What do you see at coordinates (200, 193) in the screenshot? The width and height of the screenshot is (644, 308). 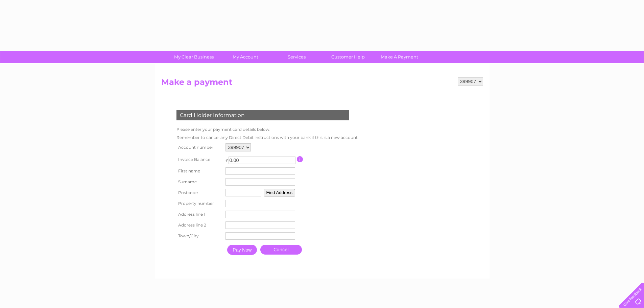 I see `th: Postcode` at bounding box center [200, 193].